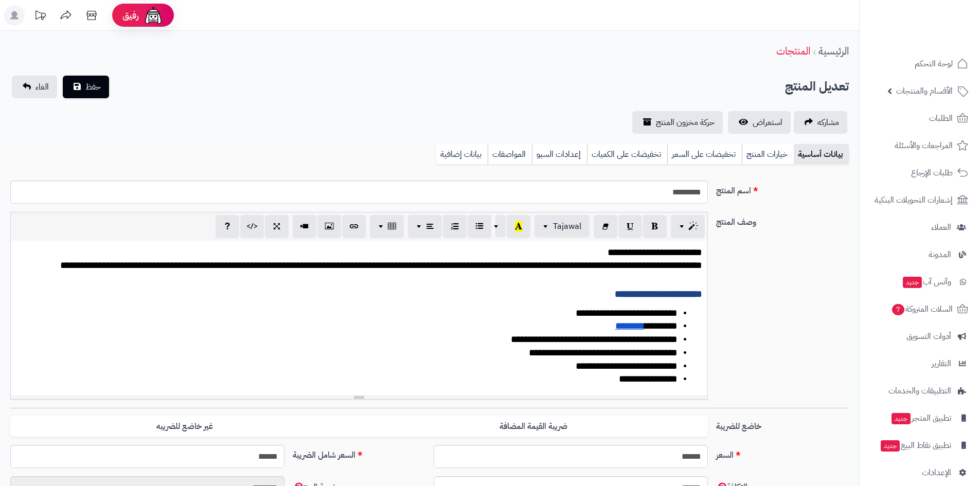 This screenshot has height=486, width=980. Describe the element at coordinates (567, 226) in the screenshot. I see `span: Tajawal` at that location.